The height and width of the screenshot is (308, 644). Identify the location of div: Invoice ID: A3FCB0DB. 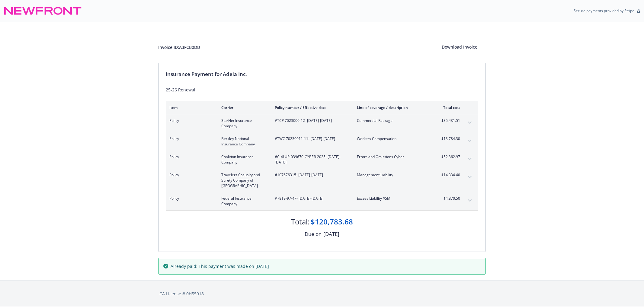
(179, 47).